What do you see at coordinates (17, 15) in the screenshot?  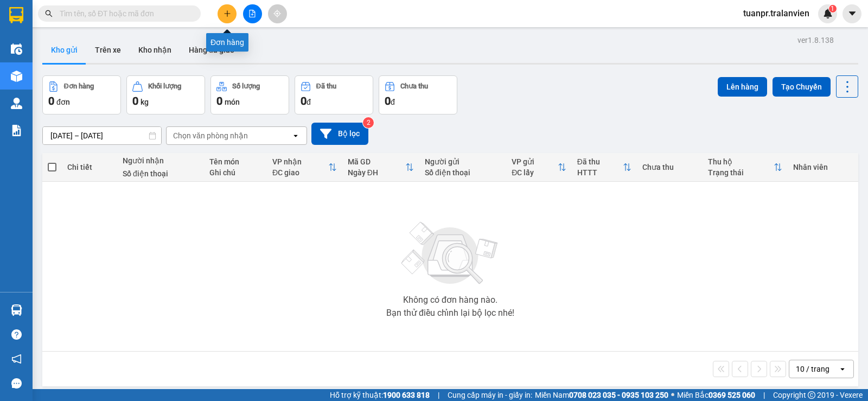 I see `img: logo-vxr` at bounding box center [17, 15].